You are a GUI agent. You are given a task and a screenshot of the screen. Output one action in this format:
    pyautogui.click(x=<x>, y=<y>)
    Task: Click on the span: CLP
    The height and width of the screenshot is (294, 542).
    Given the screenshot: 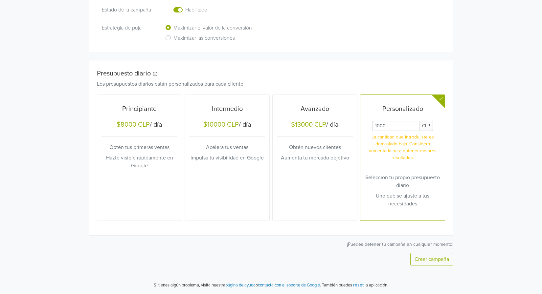 What is the action you would take?
    pyautogui.click(x=426, y=126)
    